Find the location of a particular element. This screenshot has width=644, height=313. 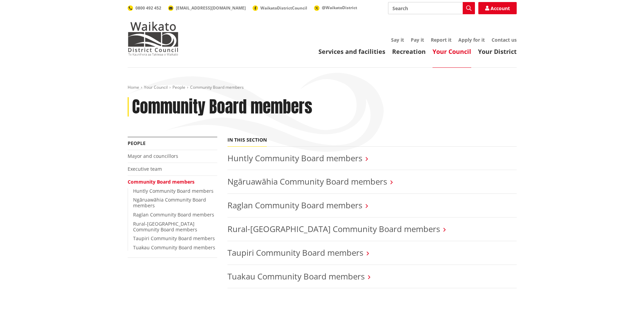

a: Say it is located at coordinates (398, 40).